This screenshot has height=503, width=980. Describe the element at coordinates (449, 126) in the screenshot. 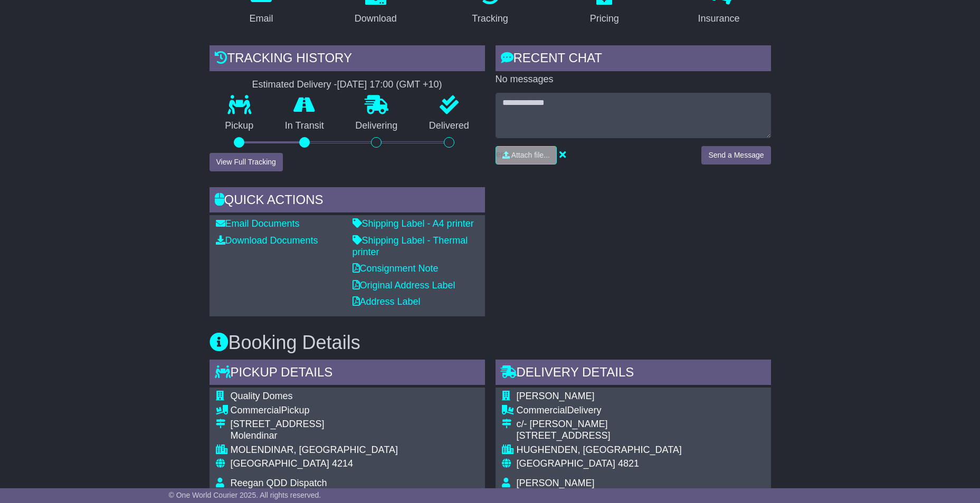

I see `p: Delivered` at that location.